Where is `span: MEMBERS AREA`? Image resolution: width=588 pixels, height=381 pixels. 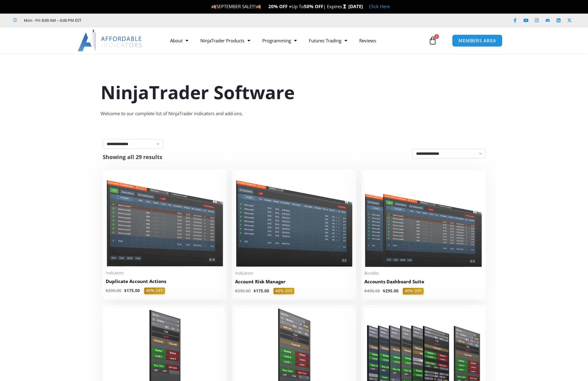 span: MEMBERS AREA is located at coordinates (477, 41).